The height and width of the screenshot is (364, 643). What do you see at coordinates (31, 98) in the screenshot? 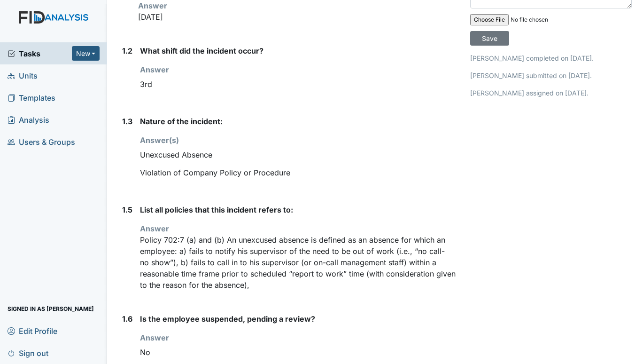
I see `span: Templates` at bounding box center [31, 98].